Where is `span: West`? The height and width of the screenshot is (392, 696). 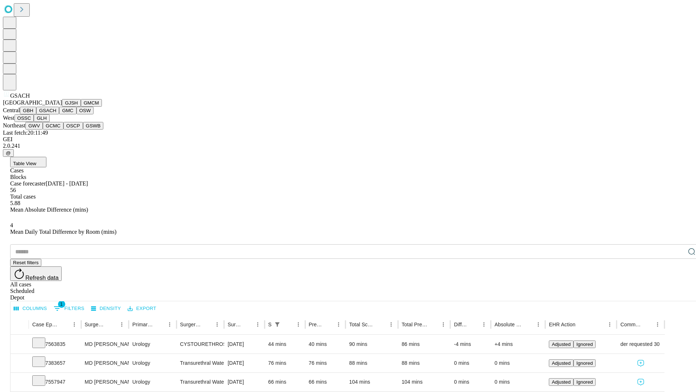 span: West is located at coordinates (9, 118).